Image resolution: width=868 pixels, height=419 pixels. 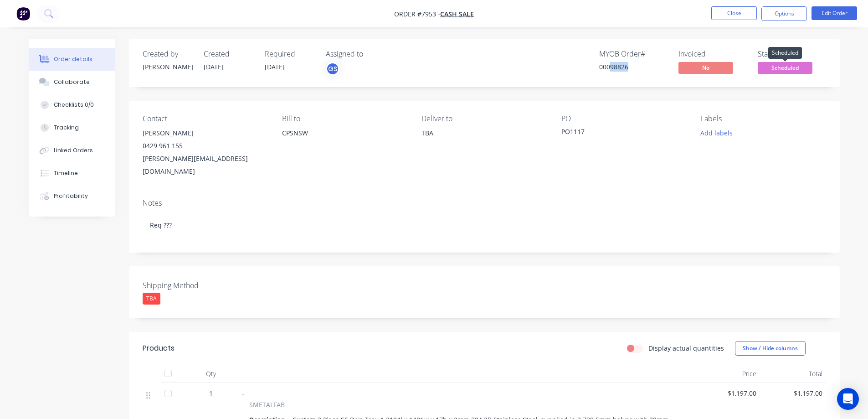 What do you see at coordinates (72, 60) in the screenshot?
I see `button: Order details` at bounding box center [72, 60].